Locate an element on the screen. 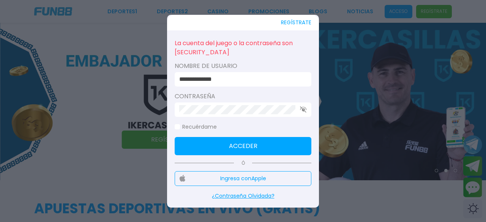  button: Acceder is located at coordinates (243, 146).